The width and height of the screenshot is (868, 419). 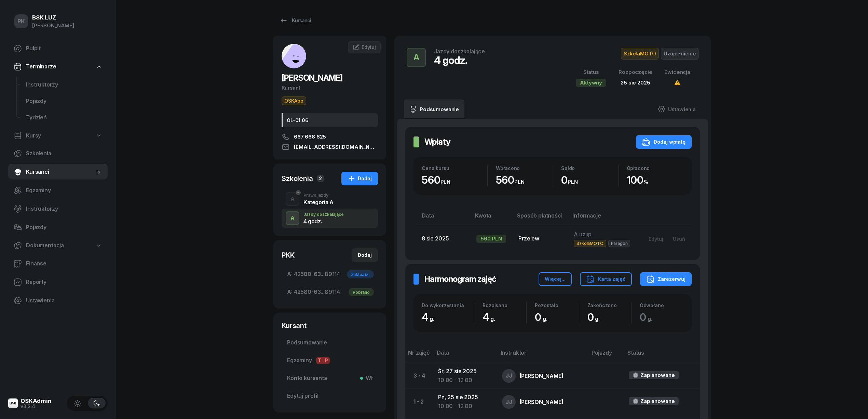 What do you see at coordinates (465, 402) in the screenshot?
I see `td: Pn, 25 sie 2025` at bounding box center [465, 402].